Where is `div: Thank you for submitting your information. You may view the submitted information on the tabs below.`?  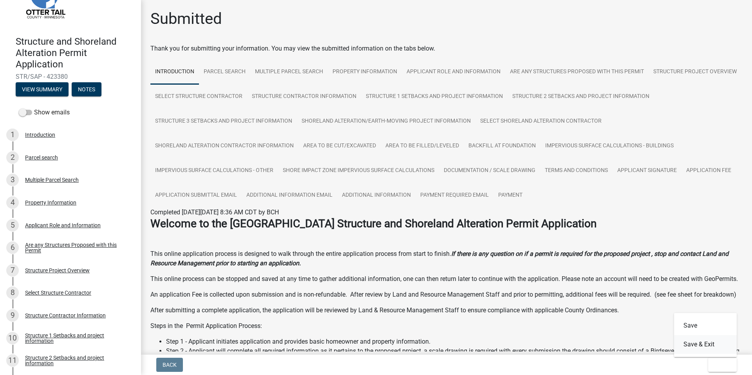
div: Thank you for submitting your information. You may view the submitted information on the tabs below. is located at coordinates (446, 49).